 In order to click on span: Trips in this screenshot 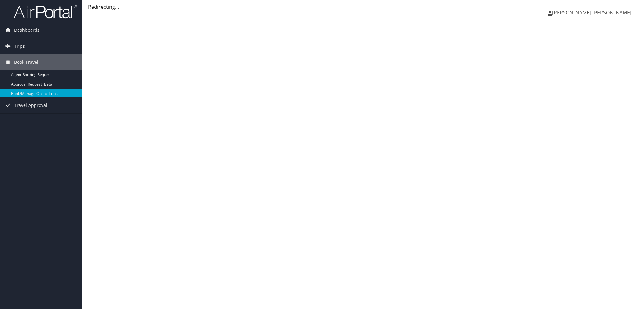, I will do `click(20, 46)`.